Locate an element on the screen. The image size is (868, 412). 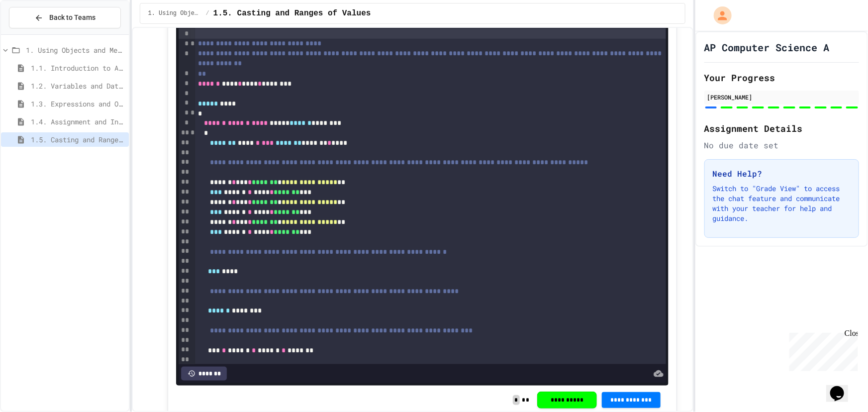
div: No due date set is located at coordinates (781, 145).